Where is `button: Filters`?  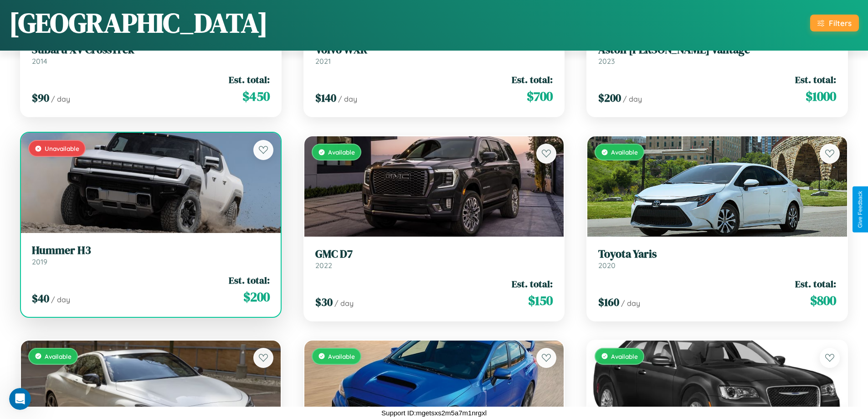
button: Filters is located at coordinates (835, 23).